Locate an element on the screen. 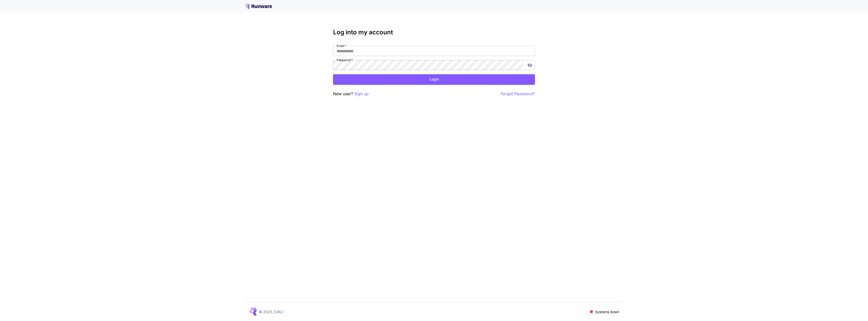 The width and height of the screenshot is (868, 321). p: Forgot Password? is located at coordinates (518, 94).